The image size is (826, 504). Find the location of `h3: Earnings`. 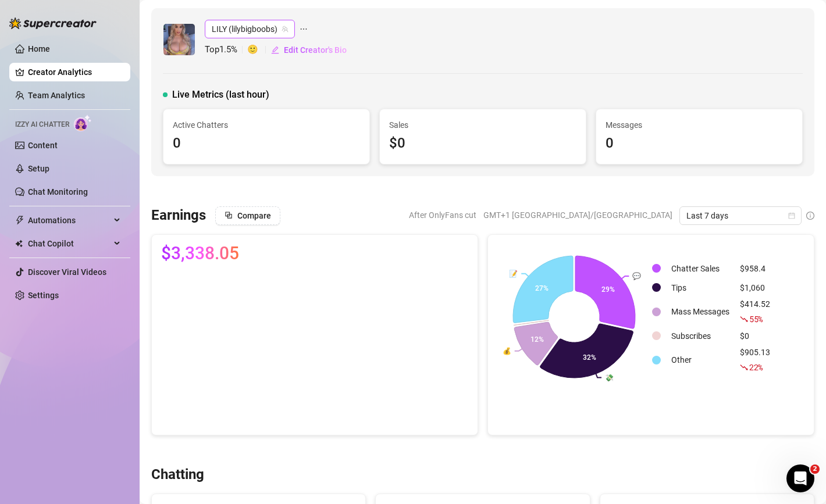

h3: Earnings is located at coordinates (179, 216).